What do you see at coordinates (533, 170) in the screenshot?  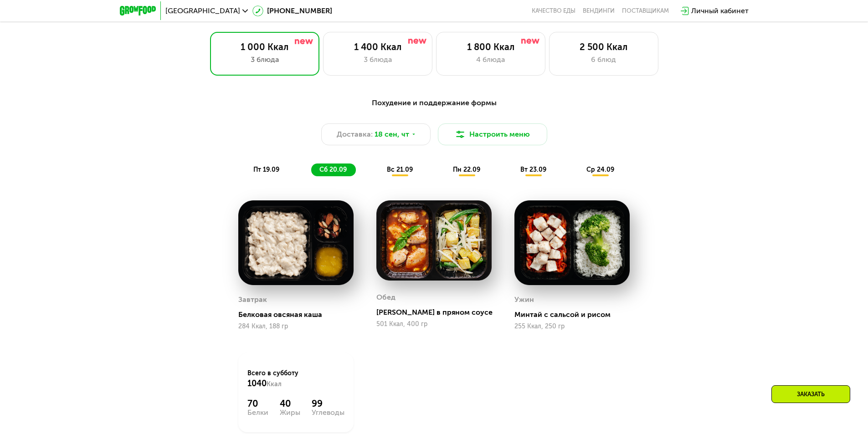 I see `span: вт 23.09` at bounding box center [533, 170].